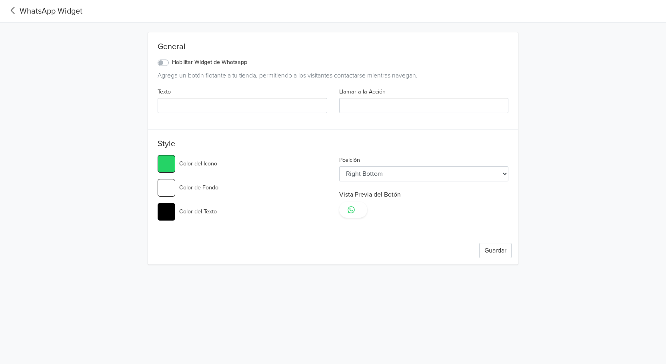 The height and width of the screenshot is (364, 666). Describe the element at coordinates (164, 92) in the screenshot. I see `label: Texto` at that location.